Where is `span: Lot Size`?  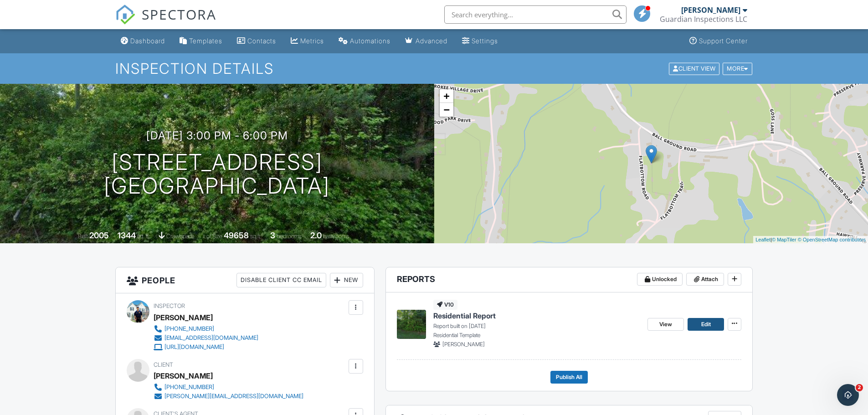 span: Lot Size is located at coordinates (212, 236).